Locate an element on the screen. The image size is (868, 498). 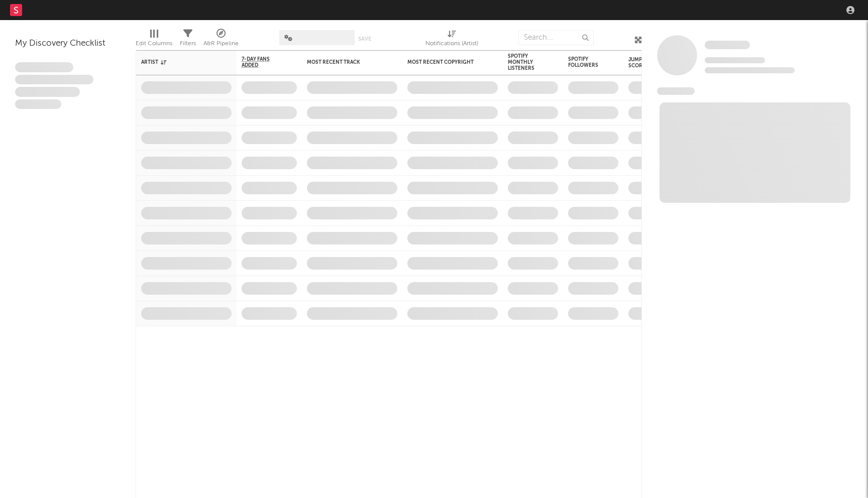
span: Aliquam viverra is located at coordinates (38, 105).